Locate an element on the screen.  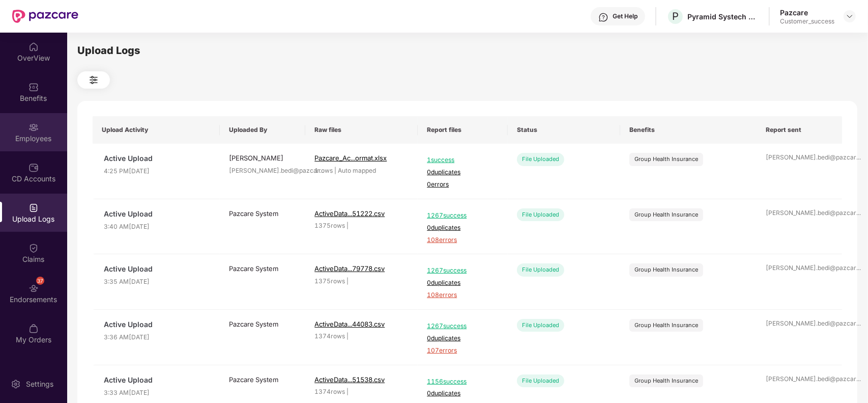
img: svg+xml;base64,PHN2ZyBpZD0iTXlfT3JkZXJzIiBkYXRhLW5hbWU9Ik15IE9yZGVycyIgeG1sbnM9Imh0dHA6Ly93d3cudz... is located at coordinates (33, 328).